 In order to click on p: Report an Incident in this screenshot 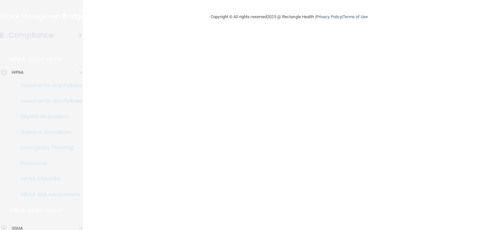, I will do `click(48, 117)`.